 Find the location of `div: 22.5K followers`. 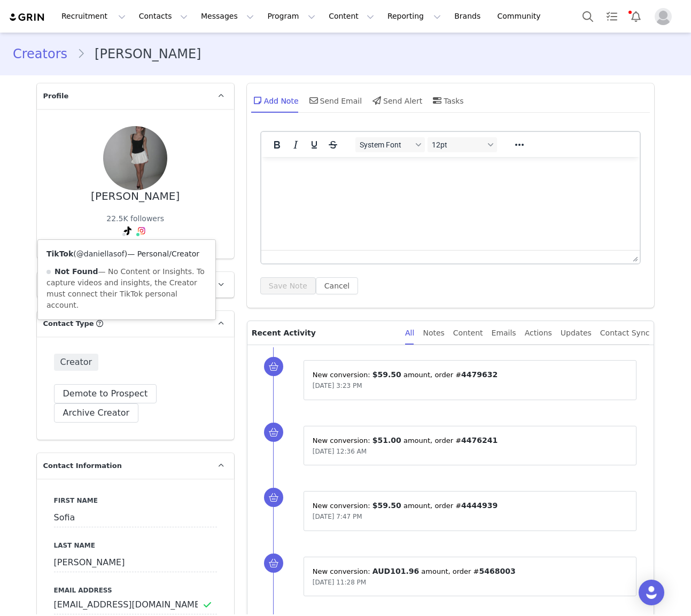

div: 22.5K followers is located at coordinates (135, 218).